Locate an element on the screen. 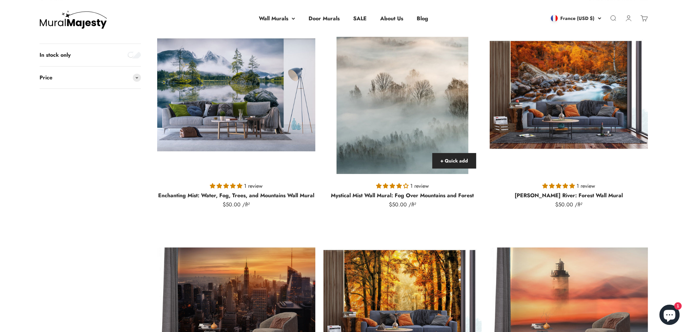 This screenshot has height=332, width=687. label: In stock only is located at coordinates (55, 55).